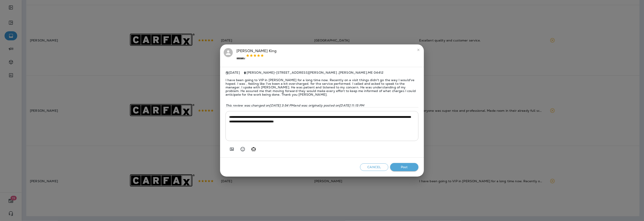  I want to click on button: Select an emoji, so click(243, 149).